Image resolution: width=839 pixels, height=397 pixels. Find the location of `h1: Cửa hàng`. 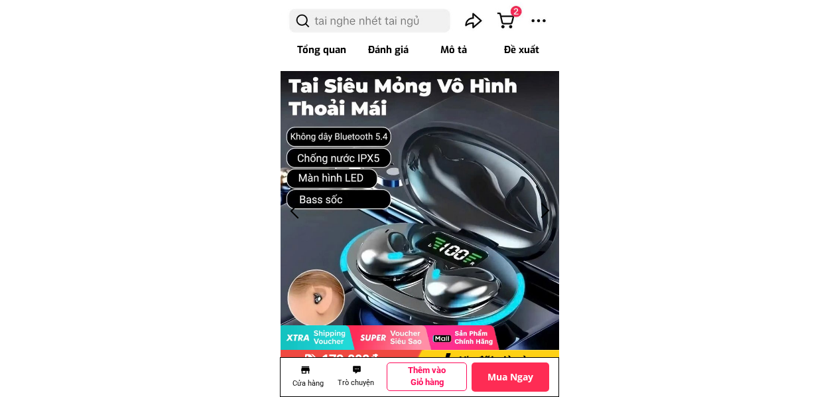

h1: Cửa hàng is located at coordinates (308, 383).